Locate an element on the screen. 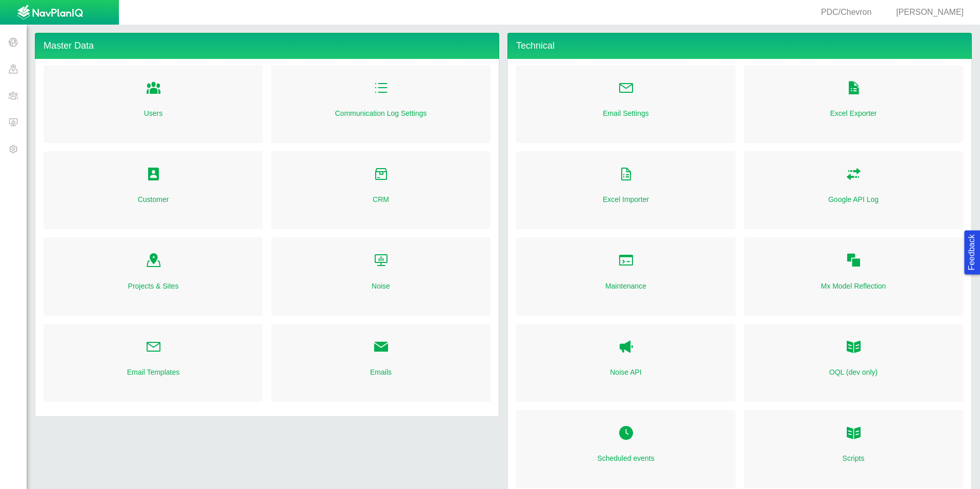 The image size is (980, 489). div: Folder Open Icon Scheduled events is located at coordinates (626, 449).